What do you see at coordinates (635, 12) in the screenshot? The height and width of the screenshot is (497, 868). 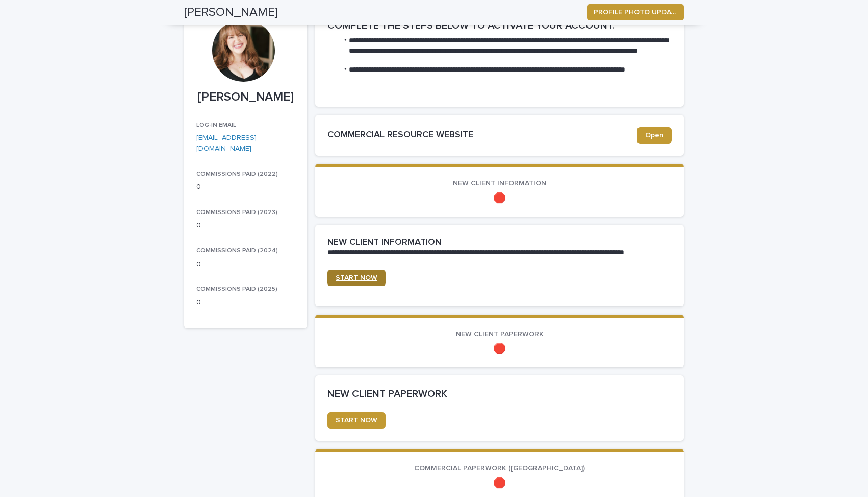 I see `button: PROFILE PHOTO UPDATE` at bounding box center [635, 12].